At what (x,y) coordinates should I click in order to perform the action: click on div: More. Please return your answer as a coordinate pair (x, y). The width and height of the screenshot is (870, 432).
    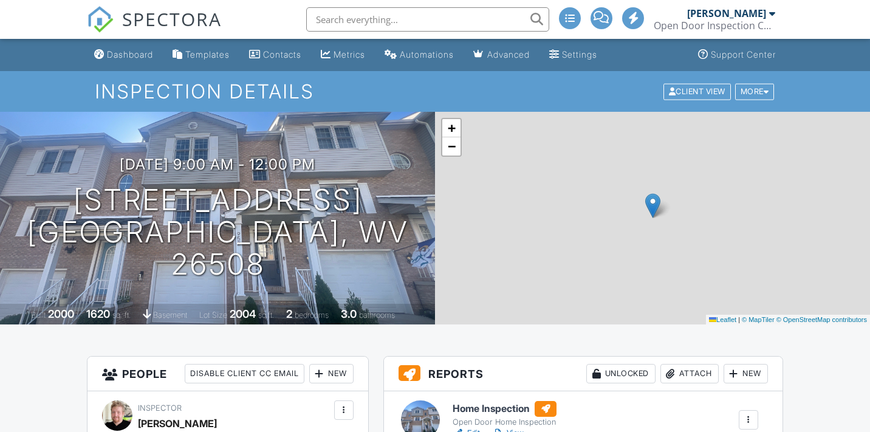
    Looking at the image, I should click on (755, 91).